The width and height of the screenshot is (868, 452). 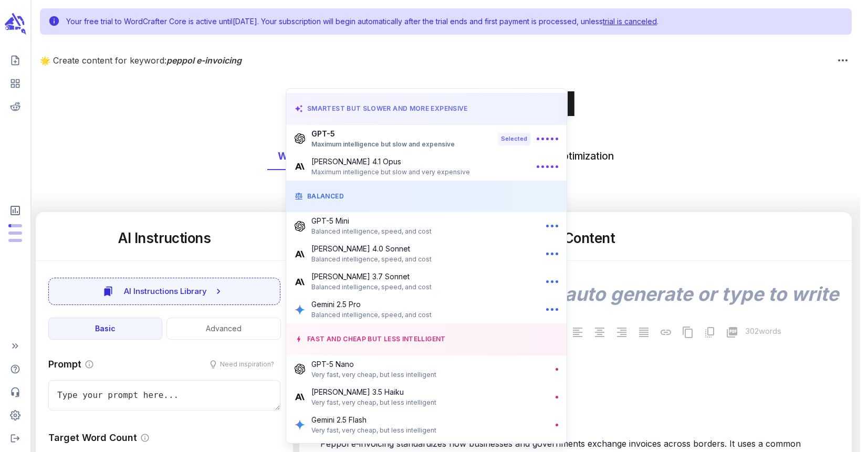 I want to click on span: Maximum intelligence but slow and very expensive, so click(x=390, y=172).